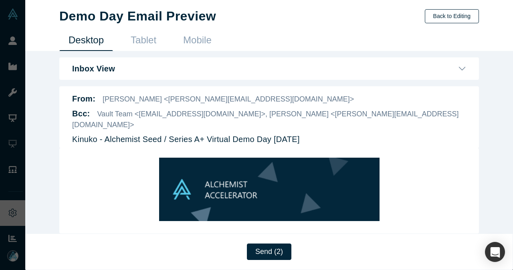 This screenshot has width=513, height=270. Describe the element at coordinates (81, 113) in the screenshot. I see `b: Bcc :` at that location.